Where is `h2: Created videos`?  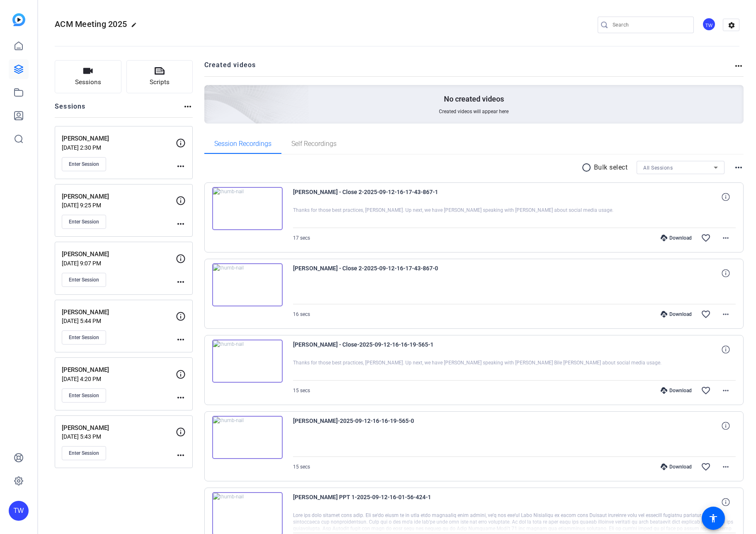 h2: Created videos is located at coordinates (469, 68).